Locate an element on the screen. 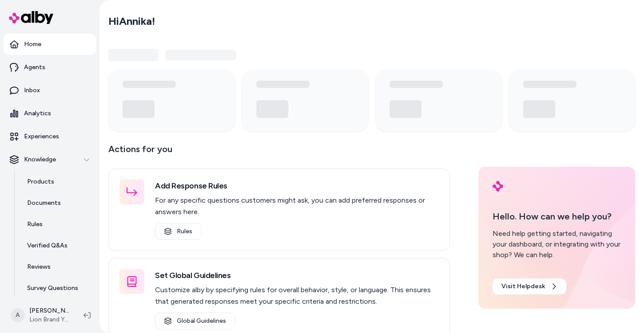  a: Verified Q&As is located at coordinates (57, 246).